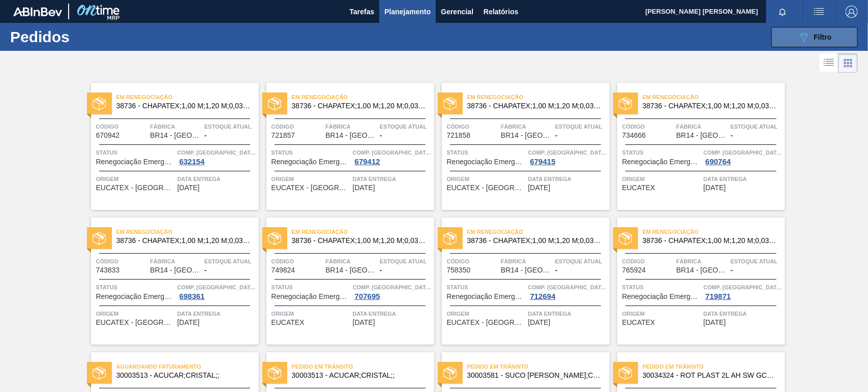  Describe the element at coordinates (823, 38) in the screenshot. I see `span: Filtro` at that location.